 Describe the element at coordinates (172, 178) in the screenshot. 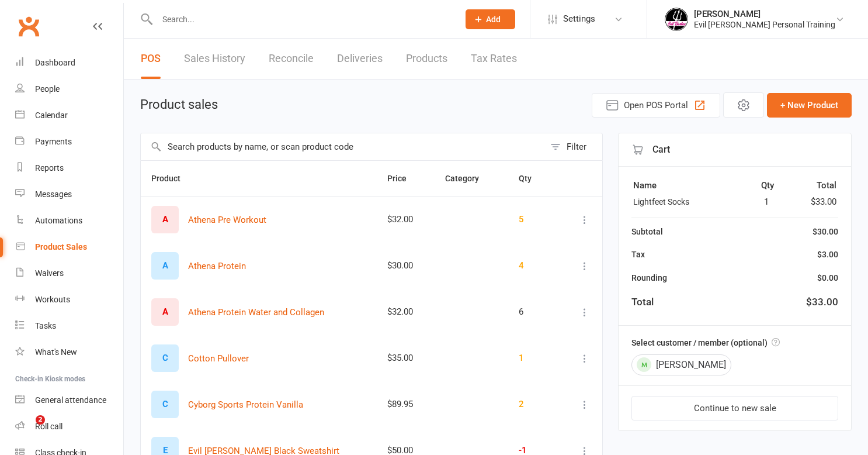

I see `span: Product` at that location.